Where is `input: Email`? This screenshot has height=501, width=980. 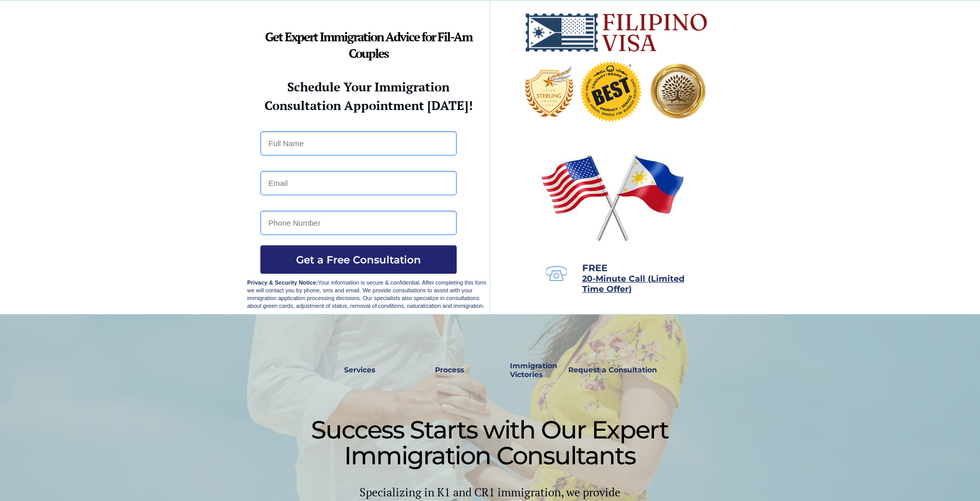 input: Email is located at coordinates (358, 183).